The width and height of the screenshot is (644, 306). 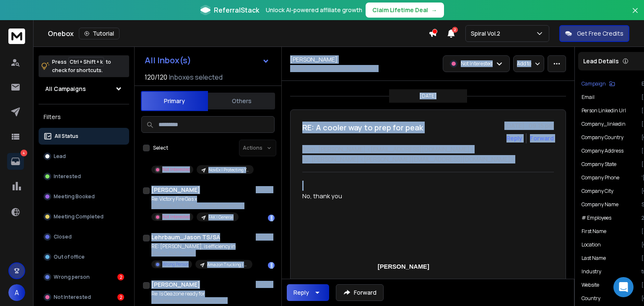 I want to click on button: Tutorial, so click(x=99, y=34).